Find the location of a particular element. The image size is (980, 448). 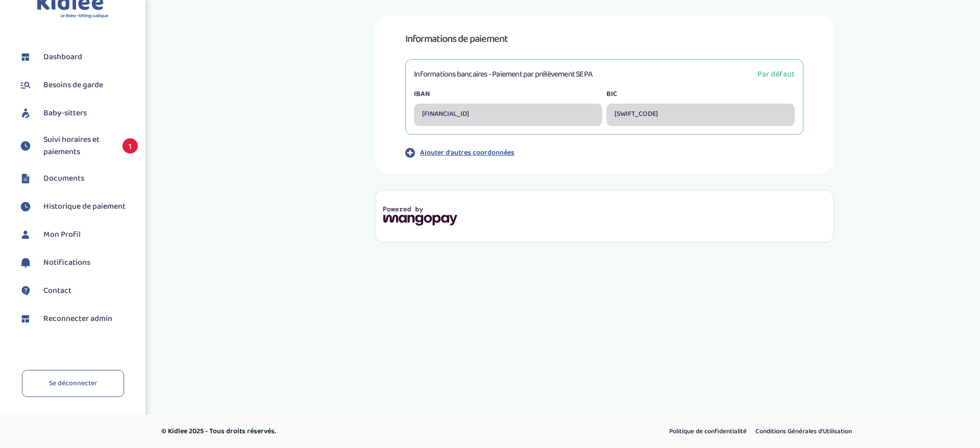

a: Dashboard is located at coordinates (78, 57).